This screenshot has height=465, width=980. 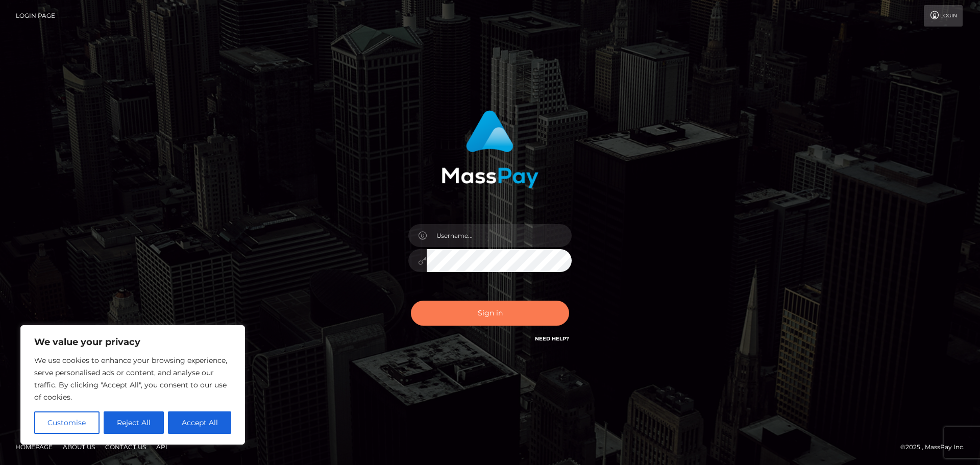 I want to click on button: Customise, so click(x=67, y=423).